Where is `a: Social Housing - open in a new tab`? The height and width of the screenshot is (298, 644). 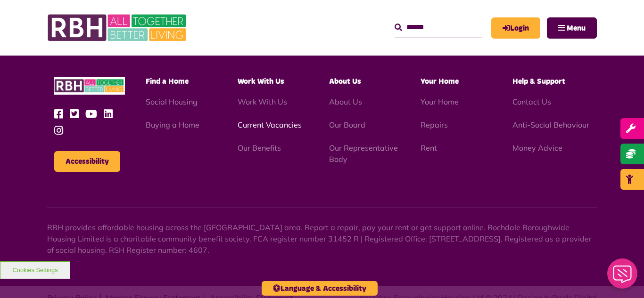 a: Social Housing - open in a new tab is located at coordinates (171, 102).